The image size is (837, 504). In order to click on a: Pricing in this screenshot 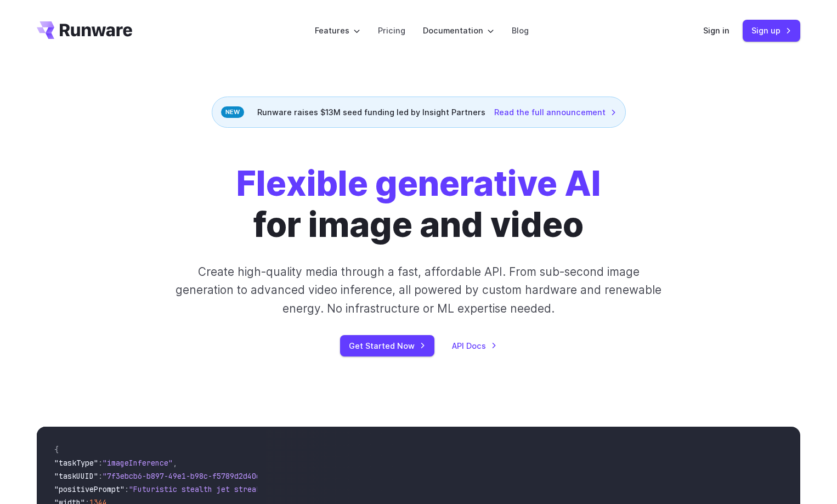, I will do `click(391, 30)`.